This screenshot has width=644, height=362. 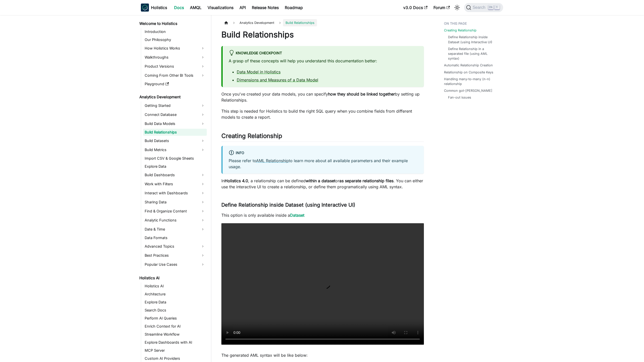 What do you see at coordinates (179, 7) in the screenshot?
I see `a: Docs` at bounding box center [179, 7].